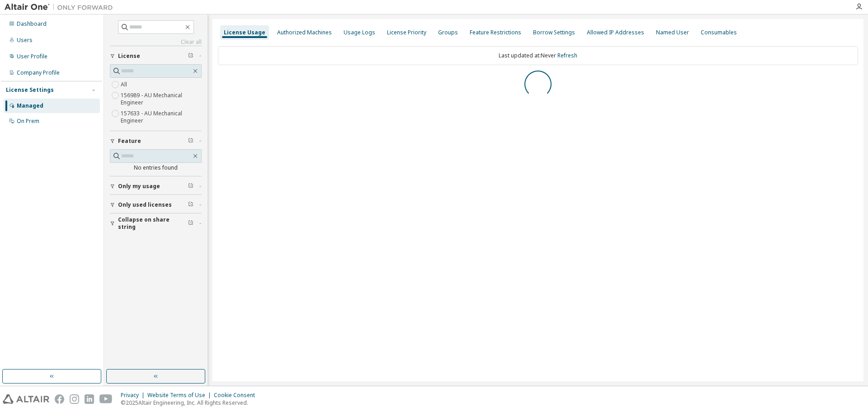 The height and width of the screenshot is (412, 868). Describe the element at coordinates (30, 106) in the screenshot. I see `div: Managed` at that location.